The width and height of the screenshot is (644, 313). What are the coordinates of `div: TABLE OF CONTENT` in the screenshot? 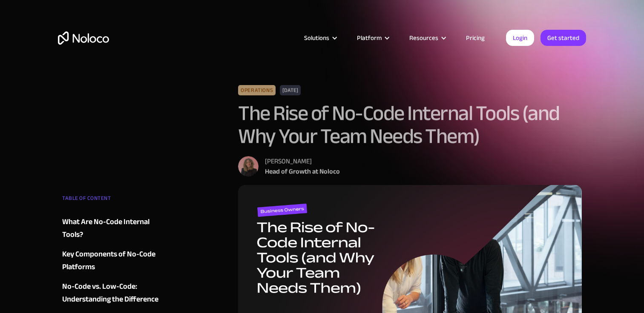 It's located at (114, 200).